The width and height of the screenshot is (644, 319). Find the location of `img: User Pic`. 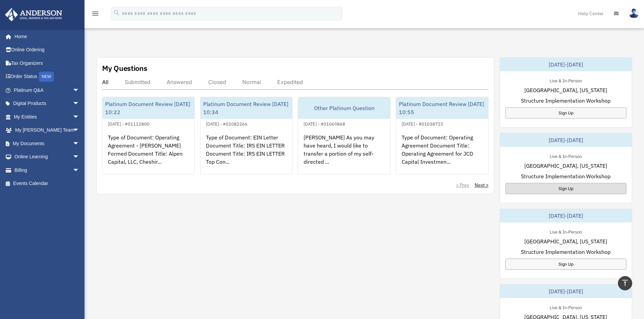

img: User Pic is located at coordinates (634, 13).